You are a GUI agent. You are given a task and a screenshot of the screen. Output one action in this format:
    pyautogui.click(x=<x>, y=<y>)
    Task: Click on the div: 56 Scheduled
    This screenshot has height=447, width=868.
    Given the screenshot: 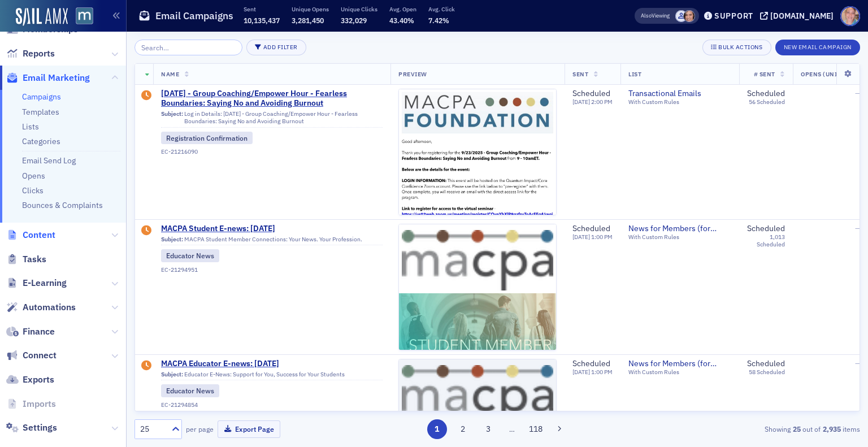 What is the action you would take?
    pyautogui.click(x=767, y=102)
    